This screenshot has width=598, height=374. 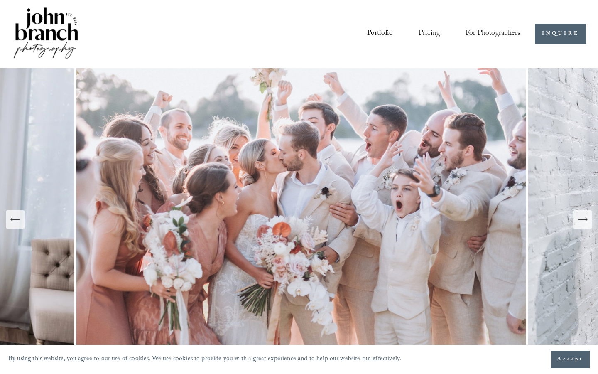 What do you see at coordinates (429, 34) in the screenshot?
I see `a: Pricing` at bounding box center [429, 34].